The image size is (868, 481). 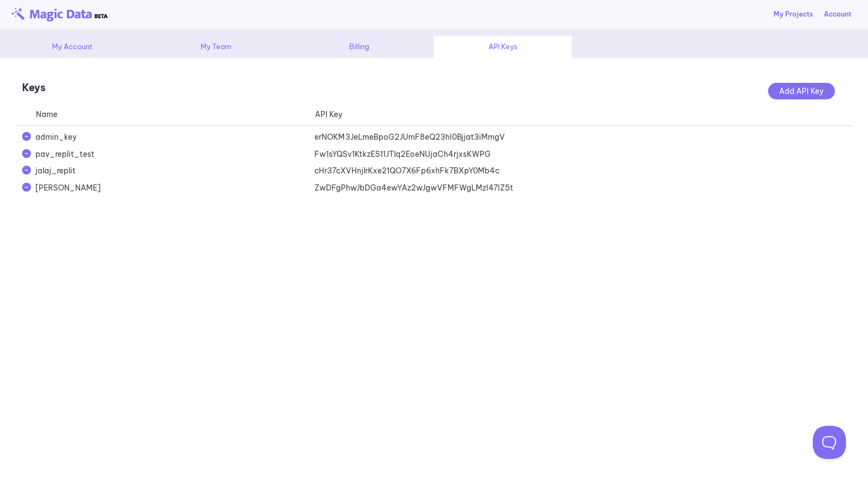 I want to click on div: erNOKM3JeLmeBpoG2JUmF8eQ23hI0Bjjat3iMmgV, so click(x=447, y=137).